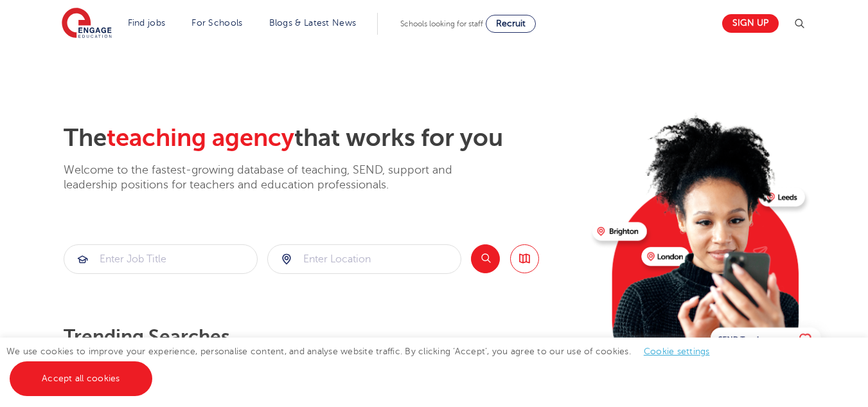 This screenshot has width=868, height=407. What do you see at coordinates (751, 23) in the screenshot?
I see `a: Sign up` at bounding box center [751, 23].